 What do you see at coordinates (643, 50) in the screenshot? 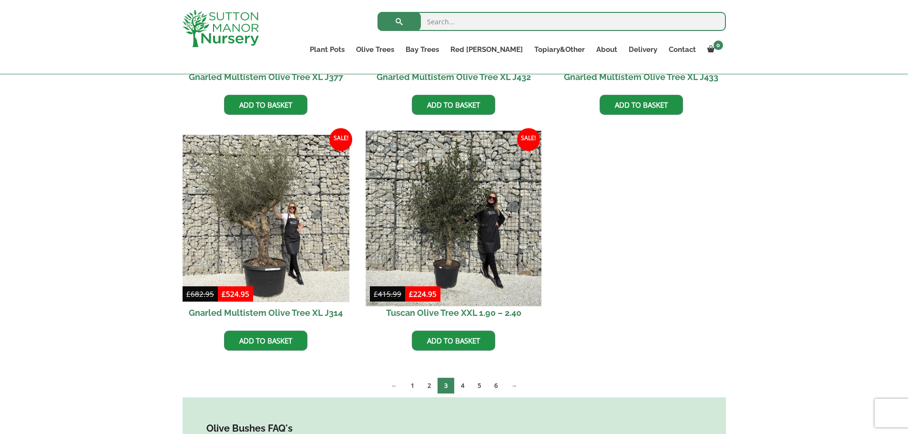
I see `a: Delivery` at bounding box center [643, 50].